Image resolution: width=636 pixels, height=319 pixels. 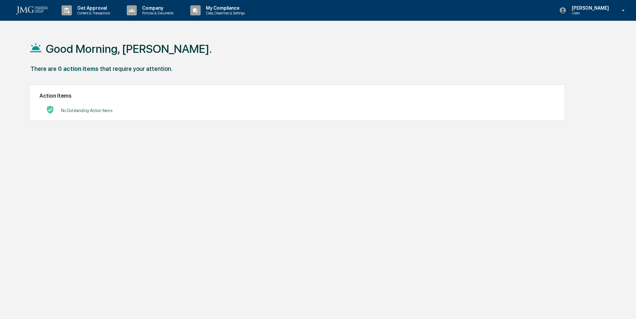 What do you see at coordinates (87, 110) in the screenshot?
I see `p: No Outstanding Action Items` at bounding box center [87, 110].